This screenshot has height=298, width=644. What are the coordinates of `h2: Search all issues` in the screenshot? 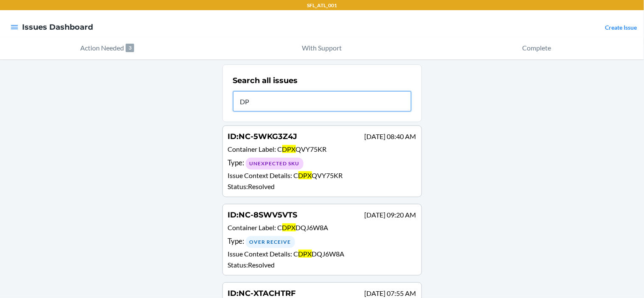 It's located at (265, 80).